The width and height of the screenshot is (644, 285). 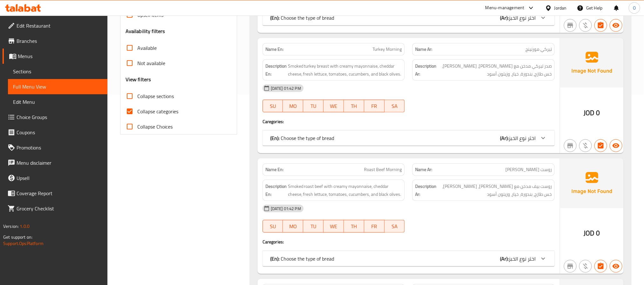 I want to click on span: تيركي مورنينج, so click(x=538, y=49).